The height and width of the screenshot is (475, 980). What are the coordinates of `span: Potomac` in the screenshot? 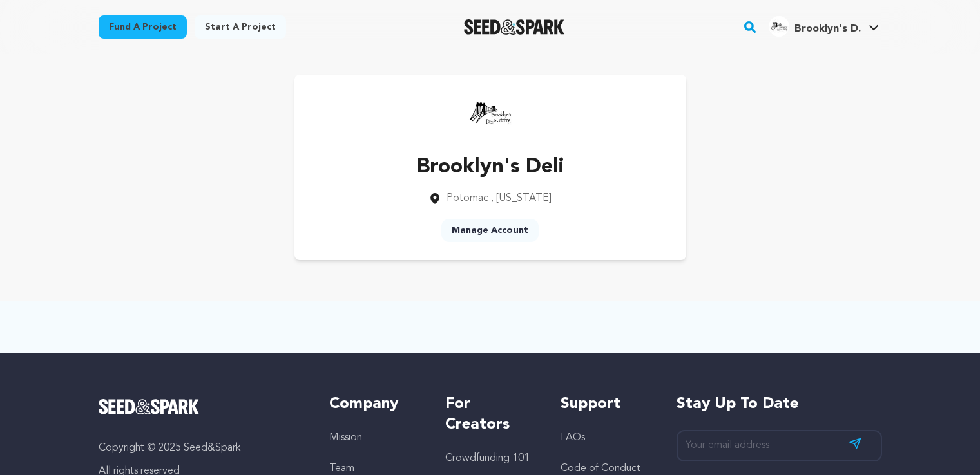 It's located at (467, 198).